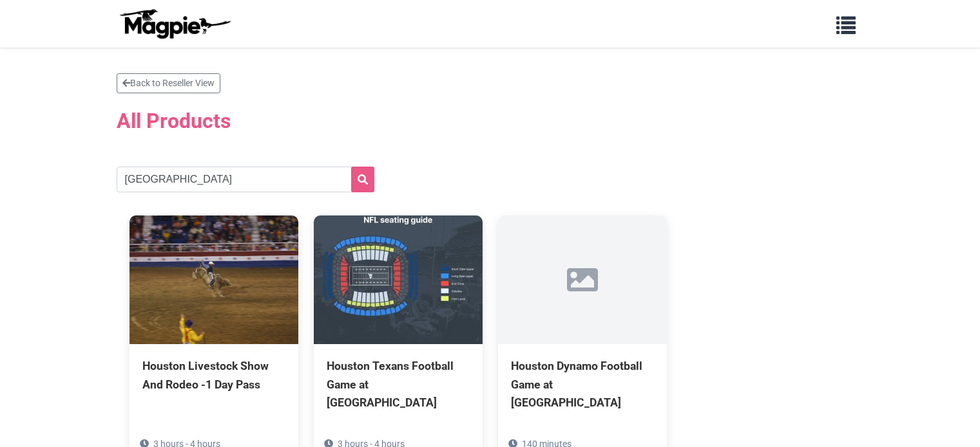  I want to click on input: Search products..., so click(245, 180).